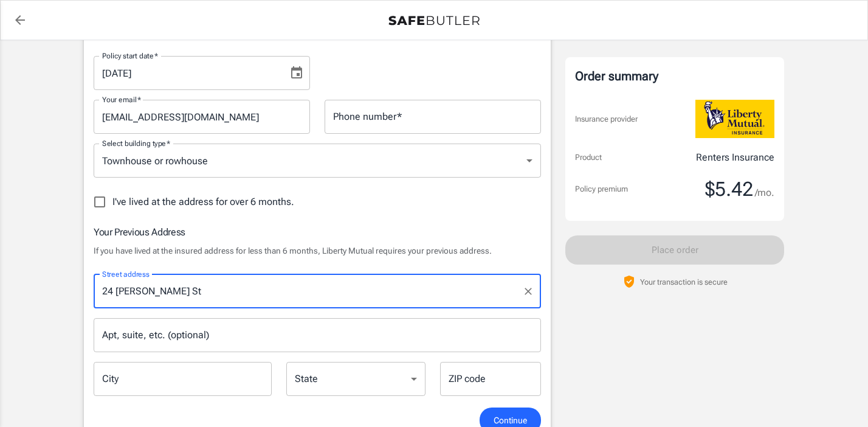 The height and width of the screenshot is (427, 868). I want to click on button: Clear, so click(528, 291).